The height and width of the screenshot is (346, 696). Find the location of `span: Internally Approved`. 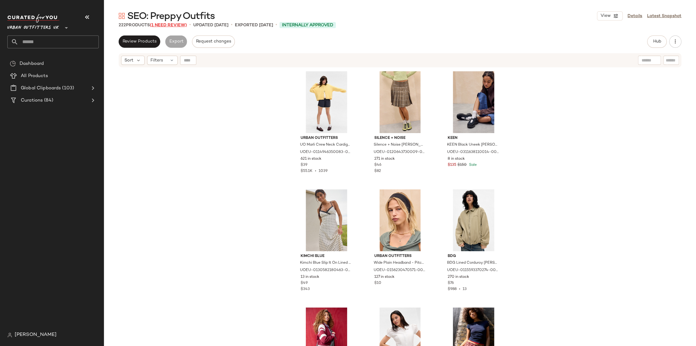

span: Internally Approved is located at coordinates (308, 25).